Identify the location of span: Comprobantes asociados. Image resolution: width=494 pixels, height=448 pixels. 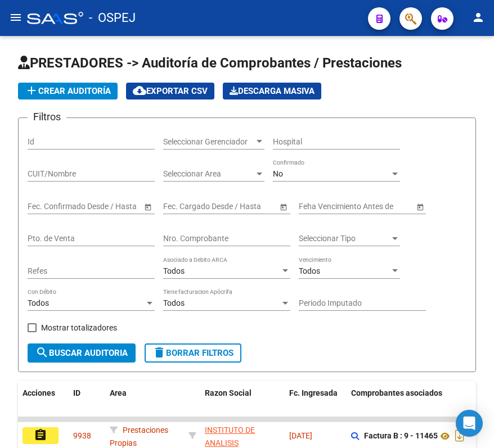
(396, 393).